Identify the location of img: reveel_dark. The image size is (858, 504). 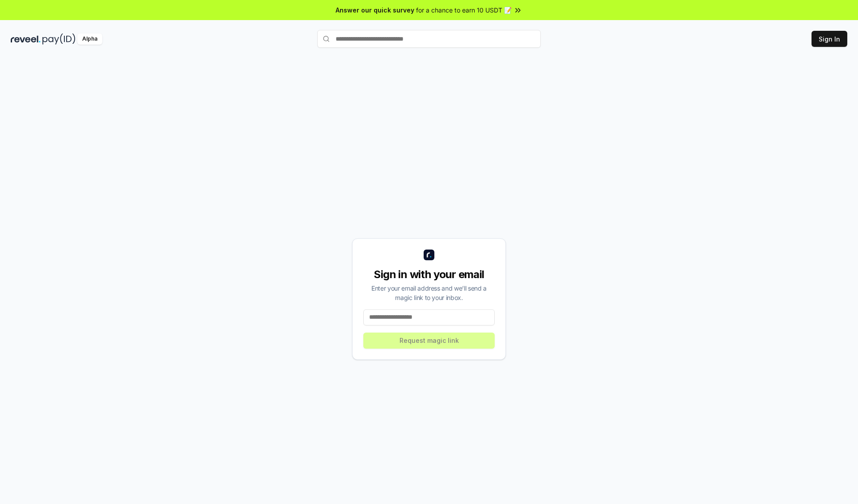
(25, 39).